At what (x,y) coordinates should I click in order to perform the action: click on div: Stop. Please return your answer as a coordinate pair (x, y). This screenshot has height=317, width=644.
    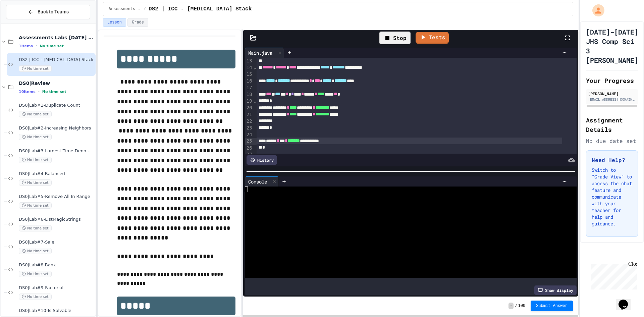
    Looking at the image, I should click on (394, 38).